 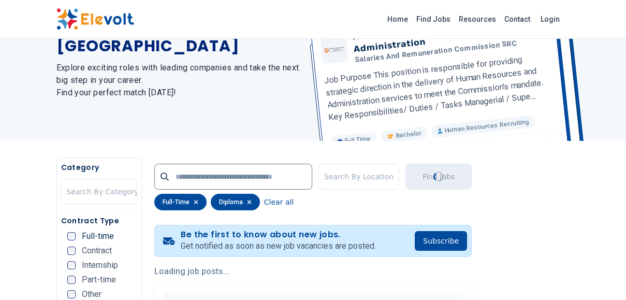 What do you see at coordinates (92, 294) in the screenshot?
I see `span: Other` at bounding box center [92, 294].